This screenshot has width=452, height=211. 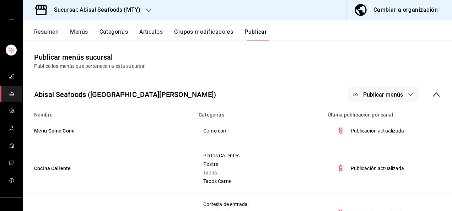 I want to click on button: Categorías, so click(x=114, y=34).